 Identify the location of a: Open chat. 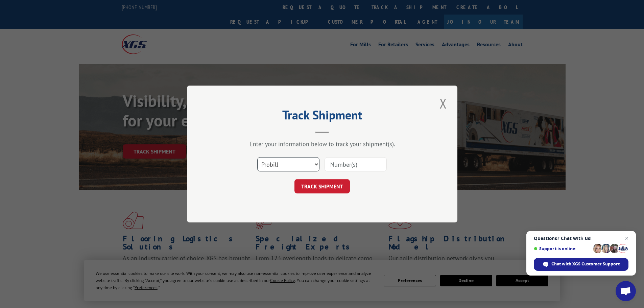
(626, 291).